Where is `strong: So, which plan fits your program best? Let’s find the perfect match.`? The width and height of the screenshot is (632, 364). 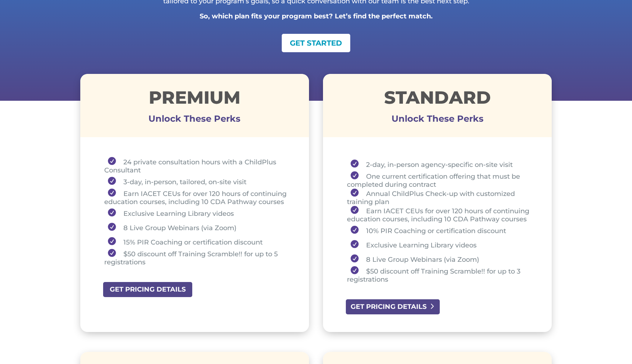 strong: So, which plan fits your program best? Let’s find the perfect match. is located at coordinates (316, 16).